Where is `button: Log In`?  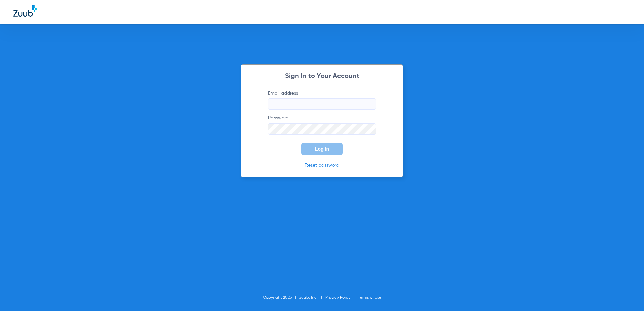
button: Log In is located at coordinates (322, 149).